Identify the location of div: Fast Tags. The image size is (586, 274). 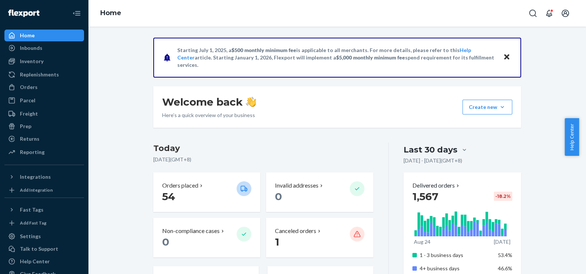
(32, 209).